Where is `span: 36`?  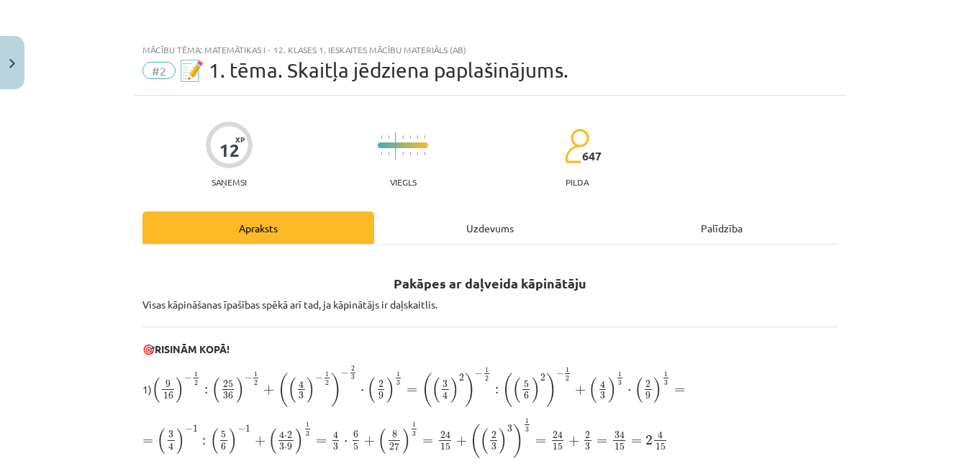
span: 36 is located at coordinates (228, 396).